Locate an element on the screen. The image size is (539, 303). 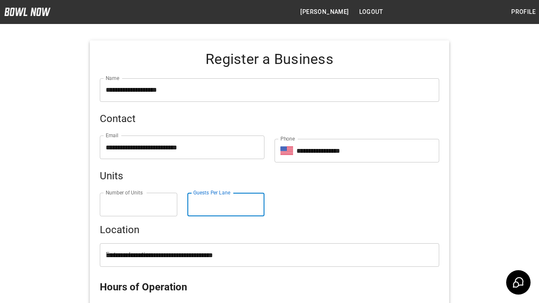
button: Logout is located at coordinates (371, 12).